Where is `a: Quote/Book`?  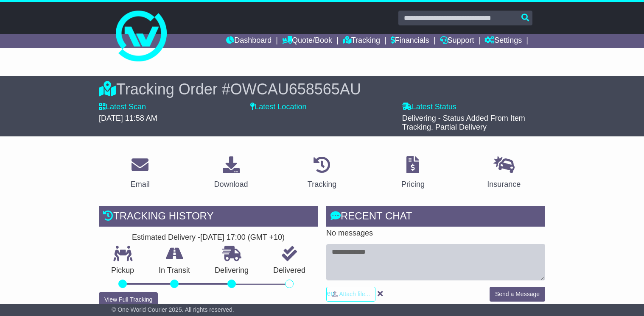
a: Quote/Book is located at coordinates (307, 41).